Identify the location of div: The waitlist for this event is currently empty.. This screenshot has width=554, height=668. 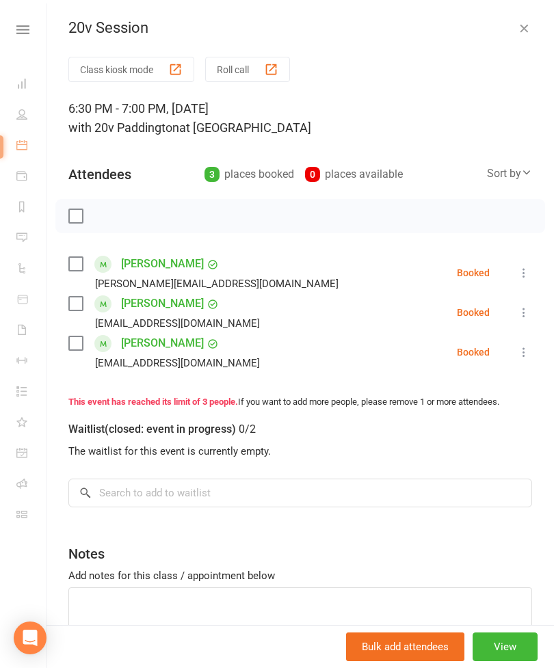
(300, 451).